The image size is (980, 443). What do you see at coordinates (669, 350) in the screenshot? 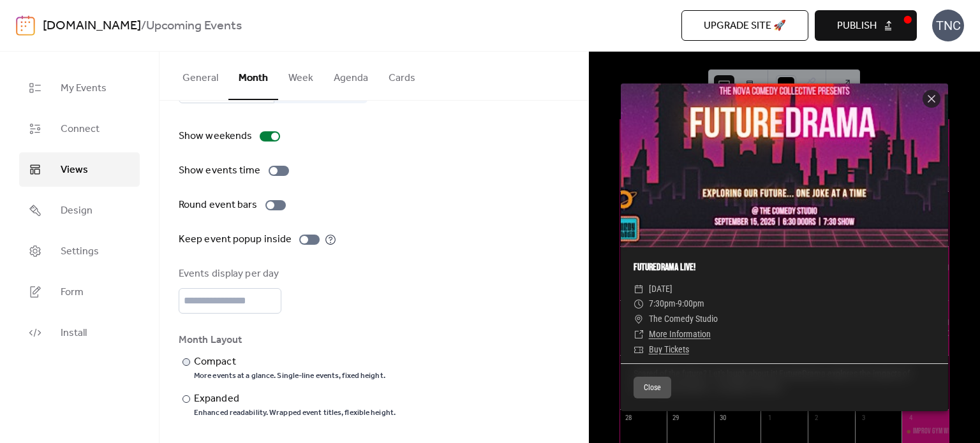
I see `a: Buy Tickets` at bounding box center [669, 350].